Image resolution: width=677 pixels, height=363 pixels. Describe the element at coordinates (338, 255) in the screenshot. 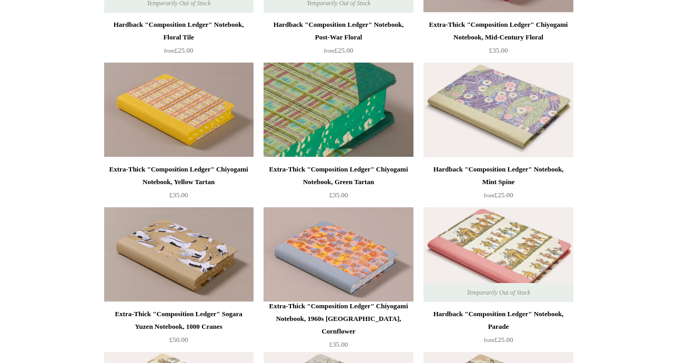

I see `img: Extra-Thick "Composition Ledger" Chiyogami Notebook, 1960s Japan, Cornflower` at that location.